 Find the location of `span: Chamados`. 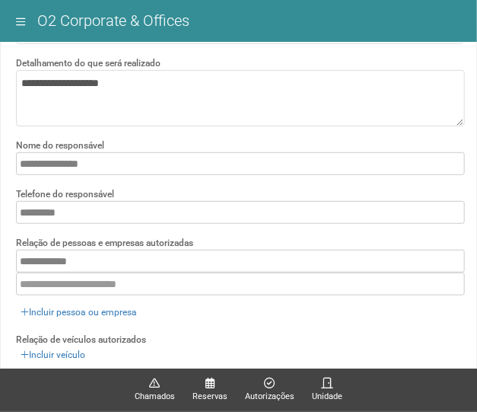

span: Chamados is located at coordinates (154, 396).